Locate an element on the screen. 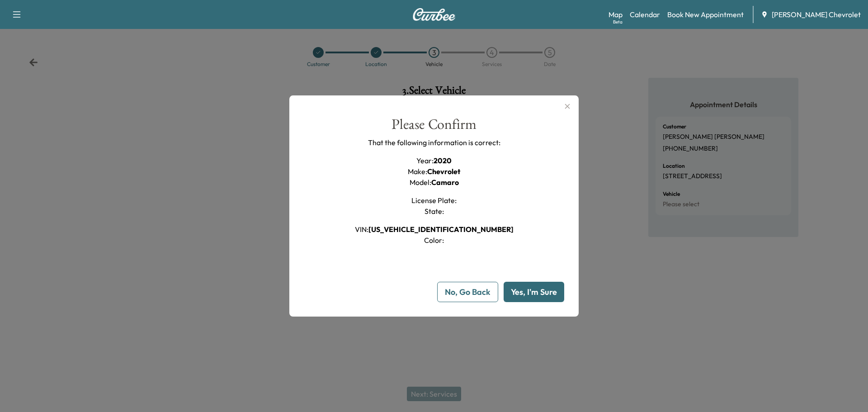 Image resolution: width=868 pixels, height=412 pixels. p: That the following information is correct: is located at coordinates (434, 143).